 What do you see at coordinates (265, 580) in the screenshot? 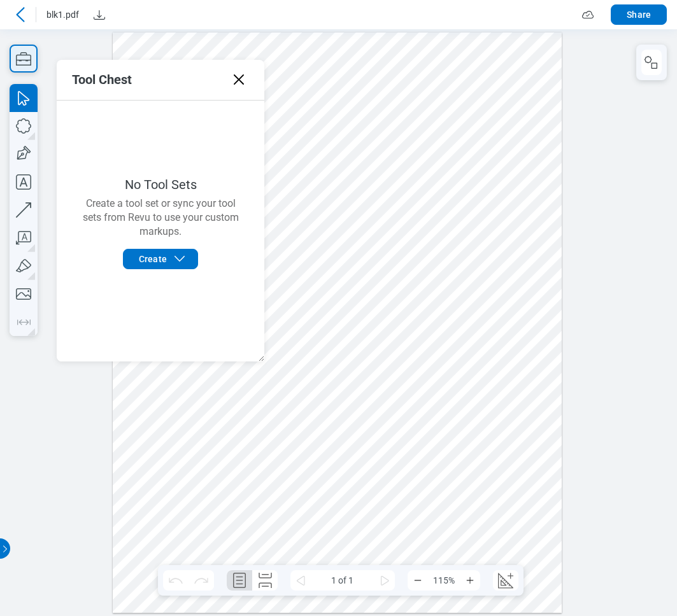
I see `button: Continuous Page Layout` at bounding box center [265, 580].